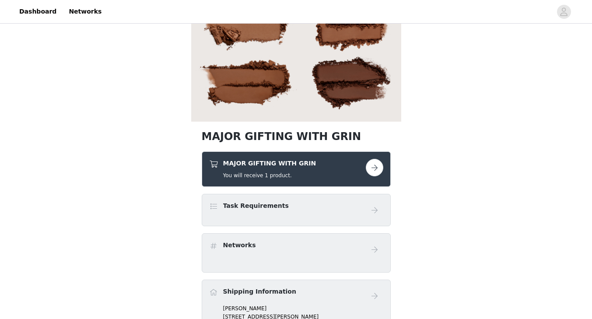 This screenshot has height=319, width=592. I want to click on div: avatar, so click(564, 12).